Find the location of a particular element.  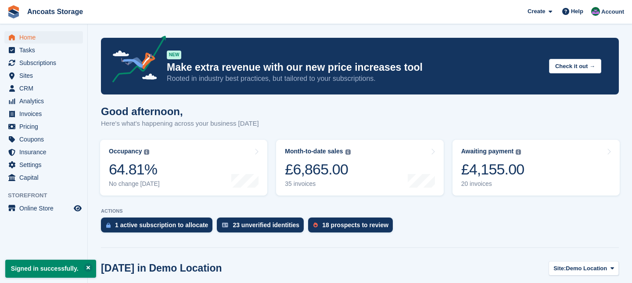

div: 18 prospects to review is located at coordinates (355, 225).